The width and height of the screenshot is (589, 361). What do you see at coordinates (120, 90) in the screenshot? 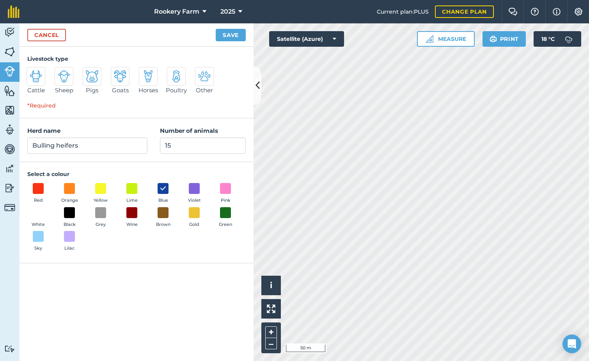
I see `span: Goats` at bounding box center [120, 90].